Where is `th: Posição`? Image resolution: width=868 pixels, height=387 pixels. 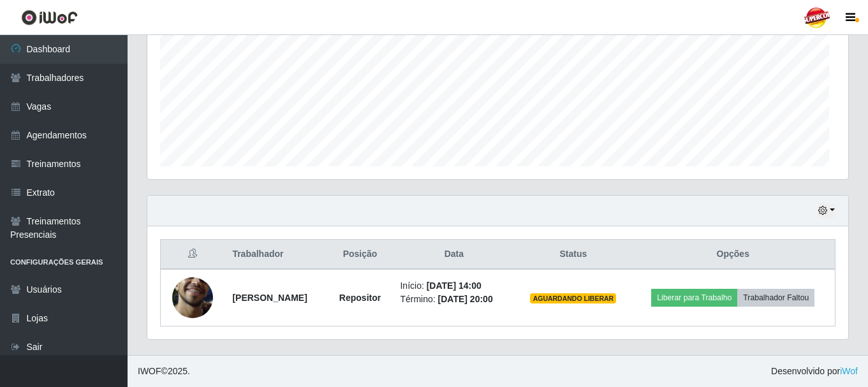
th: Posição is located at coordinates (360, 254).